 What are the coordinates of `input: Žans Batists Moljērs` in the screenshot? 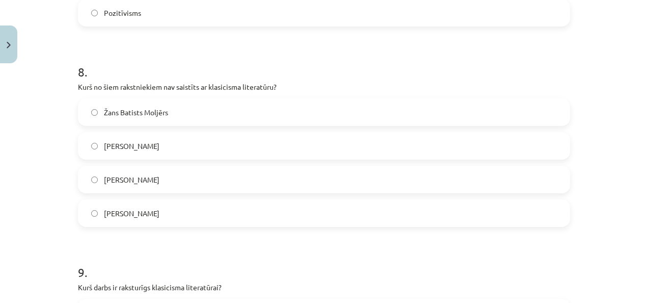 It's located at (94, 112).